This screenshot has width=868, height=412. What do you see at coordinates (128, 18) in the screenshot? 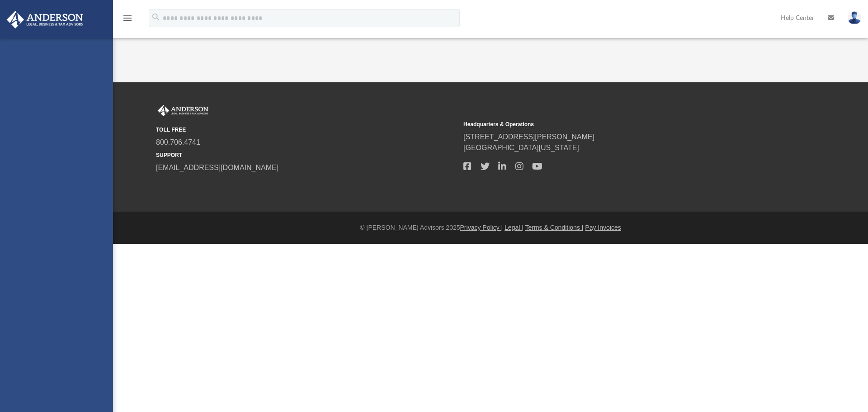
I see `i: menu` at bounding box center [128, 18].